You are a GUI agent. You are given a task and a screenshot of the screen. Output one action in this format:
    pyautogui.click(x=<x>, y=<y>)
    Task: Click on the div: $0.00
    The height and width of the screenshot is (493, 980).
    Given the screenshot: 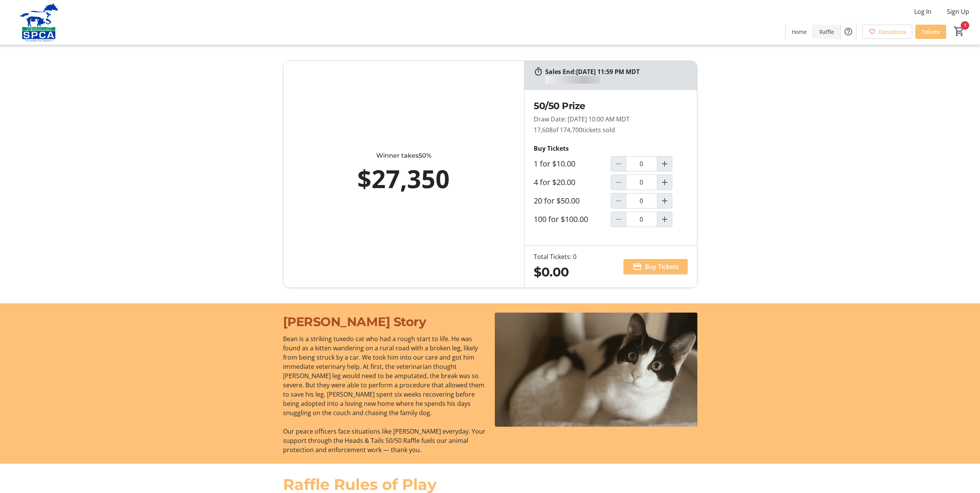 What is the action you would take?
    pyautogui.click(x=555, y=272)
    